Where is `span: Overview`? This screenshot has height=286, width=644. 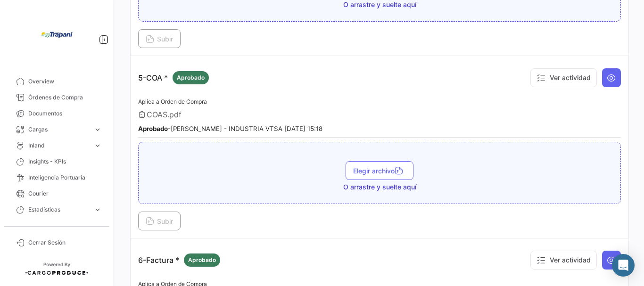 span: Overview is located at coordinates (65, 82).